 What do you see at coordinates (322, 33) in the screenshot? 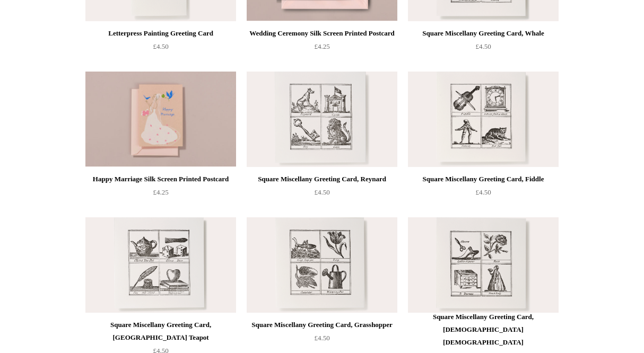
I see `div: Wedding Ceremony Silk Screen Printed Postcard` at bounding box center [322, 33].